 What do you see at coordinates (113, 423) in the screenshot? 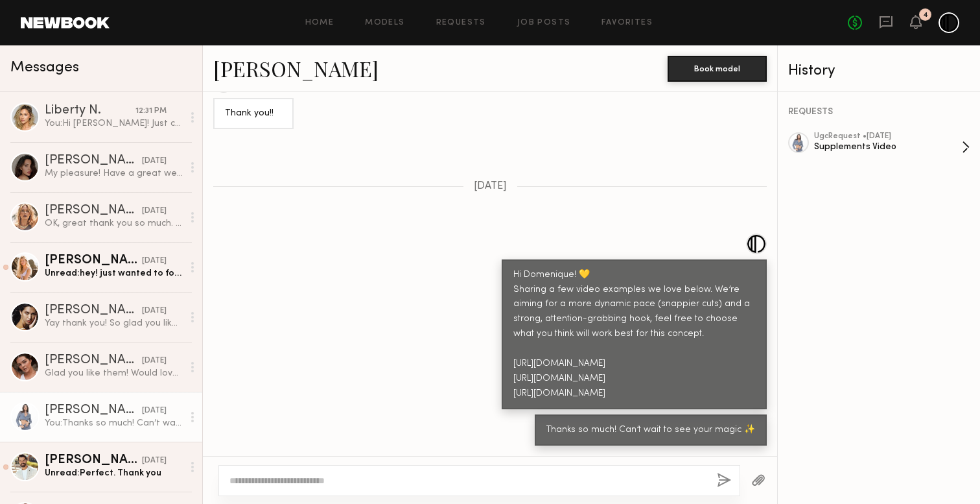
I see `div: You: Thanks so much! Can’t wait to see your magic ✨` at bounding box center [113, 423].